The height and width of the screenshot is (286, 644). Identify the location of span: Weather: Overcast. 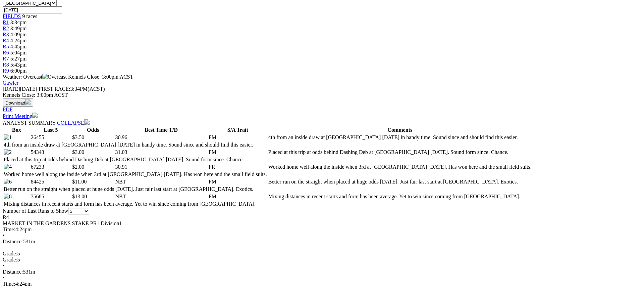
(35, 77).